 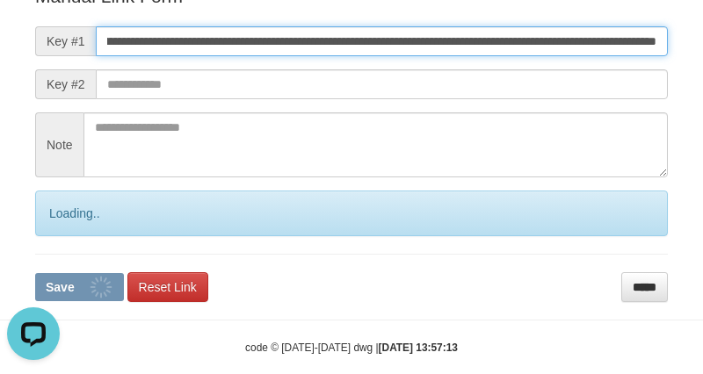 What do you see at coordinates (65, 84) in the screenshot?
I see `span: Key #2` at bounding box center [65, 84].